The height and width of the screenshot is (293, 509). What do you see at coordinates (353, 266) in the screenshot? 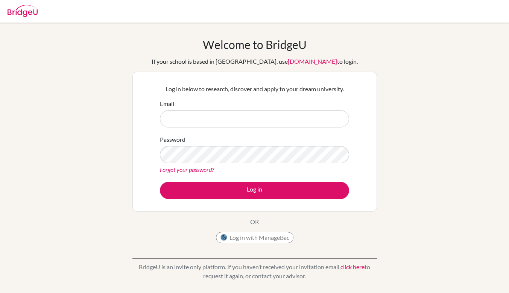
I see `a: click here` at bounding box center [353, 266].